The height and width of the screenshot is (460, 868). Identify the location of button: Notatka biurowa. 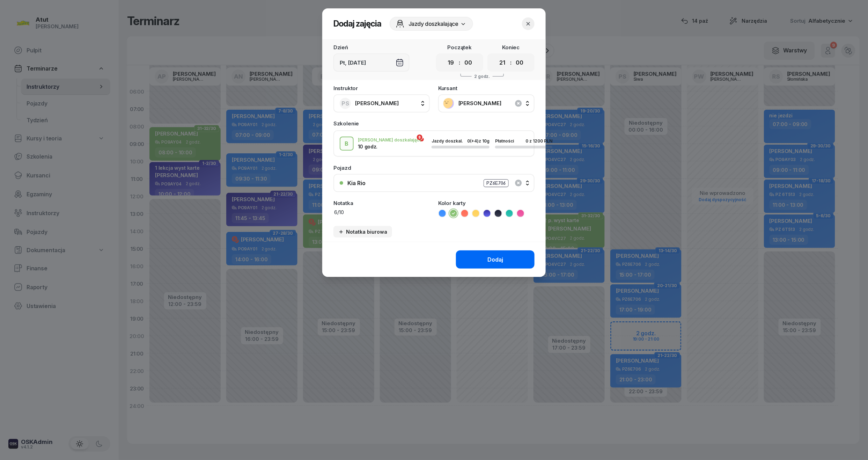
(363, 231).